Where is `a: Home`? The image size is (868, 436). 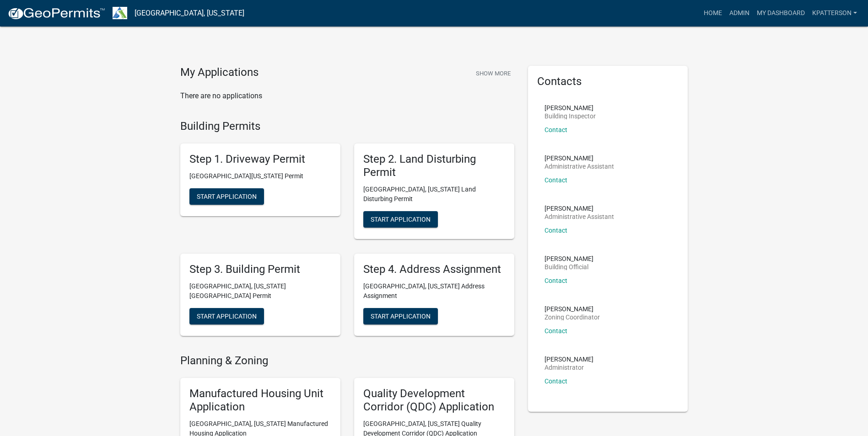
a: Home is located at coordinates (713, 14).